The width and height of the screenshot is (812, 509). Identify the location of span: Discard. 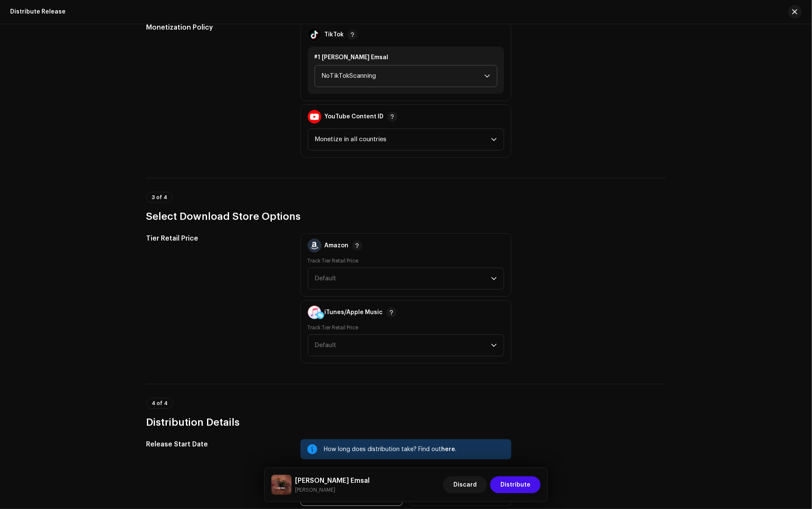
(465, 486).